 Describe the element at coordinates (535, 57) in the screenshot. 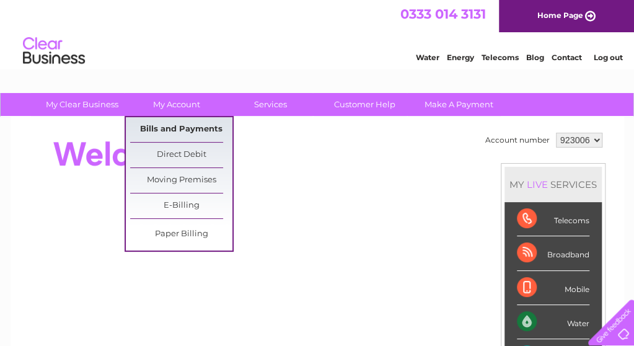

I see `a: Blog` at that location.